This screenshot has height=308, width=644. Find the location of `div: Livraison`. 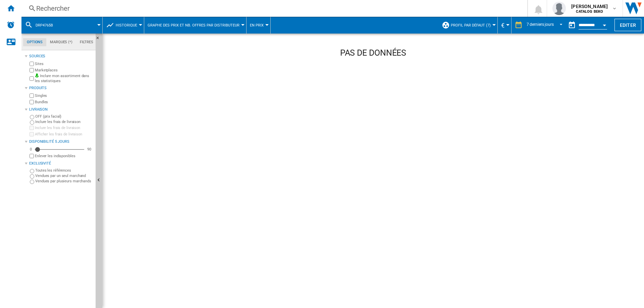

div: Livraison is located at coordinates (61, 109).